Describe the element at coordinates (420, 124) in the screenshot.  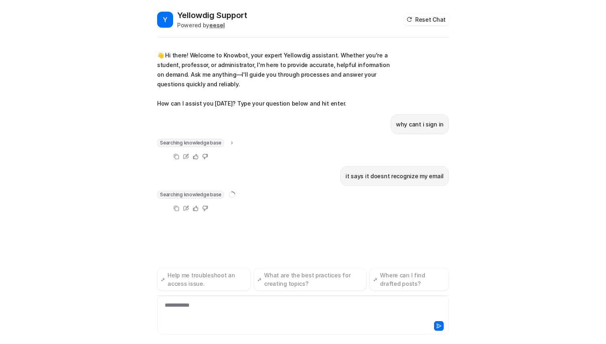
I see `p: why cant i sign in` at that location.